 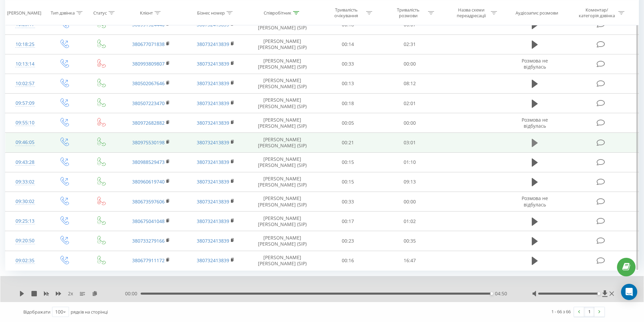 What do you see at coordinates (589, 312) in the screenshot?
I see `a: 1` at bounding box center [589, 312].